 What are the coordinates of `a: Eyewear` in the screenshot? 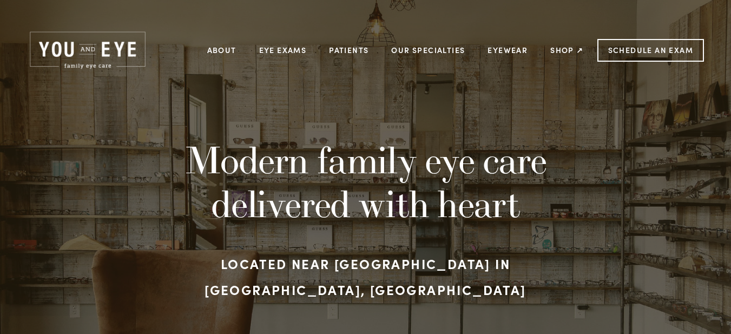 It's located at (507, 50).